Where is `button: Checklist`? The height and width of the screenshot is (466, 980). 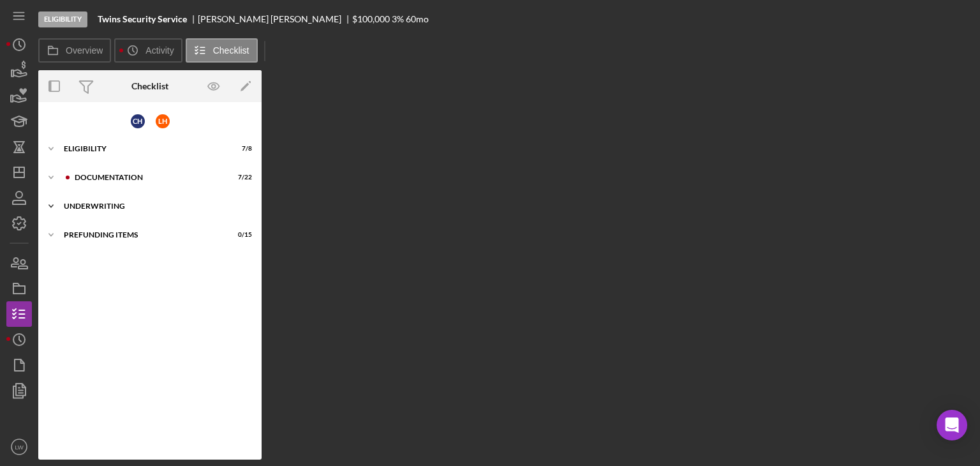
button: Checklist is located at coordinates (221, 50).